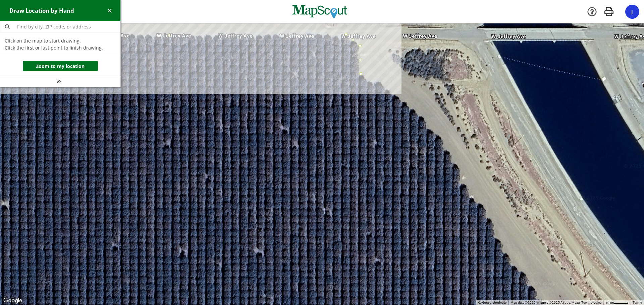 This screenshot has height=305, width=644. What do you see at coordinates (492, 303) in the screenshot?
I see `button: Keyboard shortcuts` at bounding box center [492, 303].